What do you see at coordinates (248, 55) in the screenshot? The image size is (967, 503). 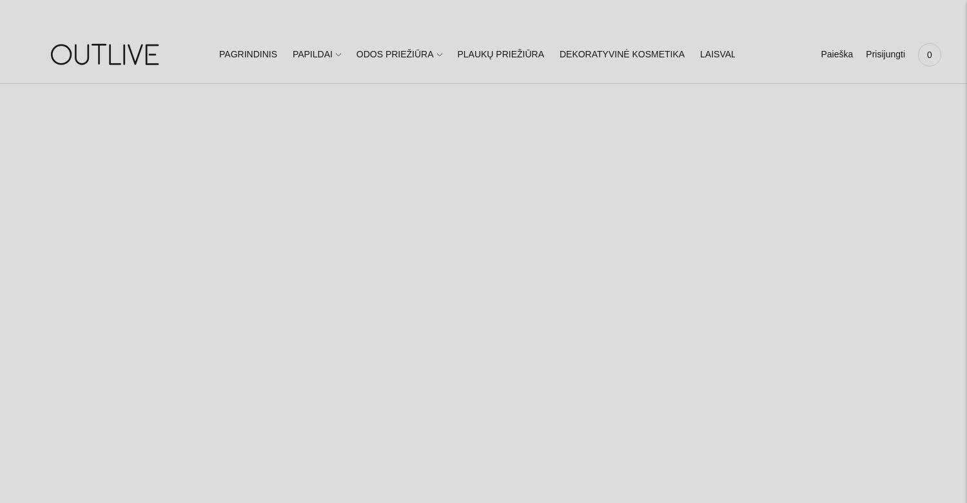 I see `a: PAGRINDINIS` at bounding box center [248, 55].